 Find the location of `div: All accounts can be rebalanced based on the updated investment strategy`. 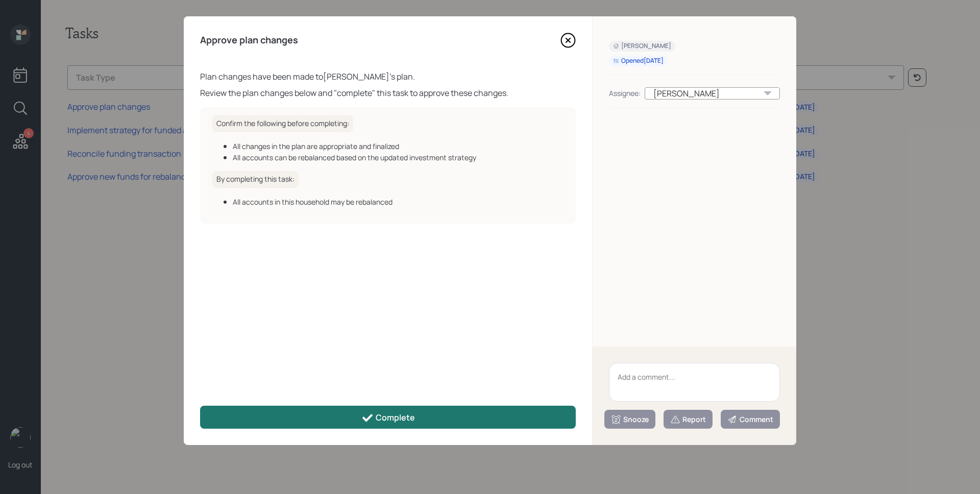

div: All accounts can be rebalanced based on the updated investment strategy is located at coordinates (398, 157).